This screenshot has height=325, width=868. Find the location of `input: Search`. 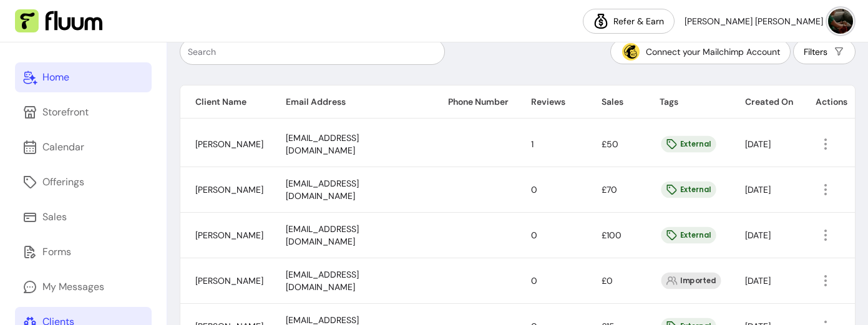

input: Search is located at coordinates (312, 52).